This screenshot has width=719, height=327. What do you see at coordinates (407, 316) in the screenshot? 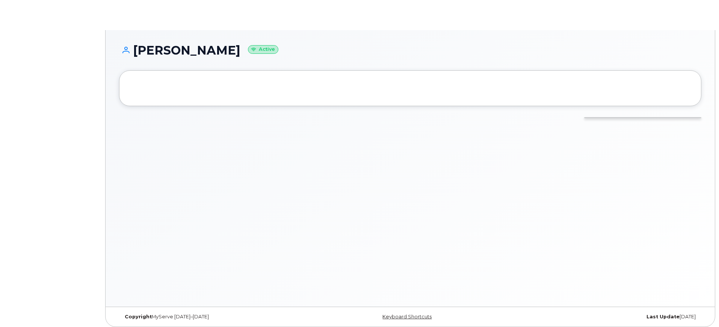
I see `a: Keyboard Shortcuts` at bounding box center [407, 316].